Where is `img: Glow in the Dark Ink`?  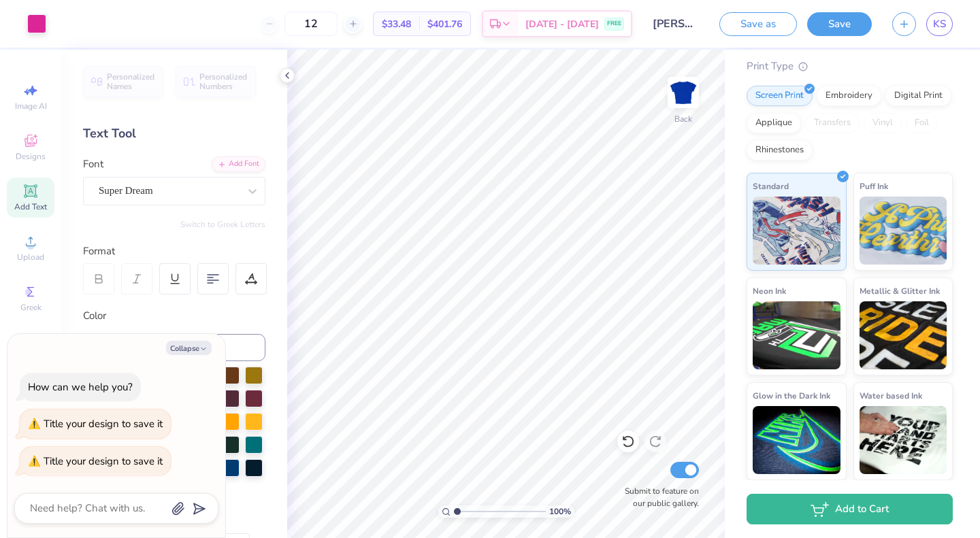 img: Glow in the Dark Ink is located at coordinates (796, 441).